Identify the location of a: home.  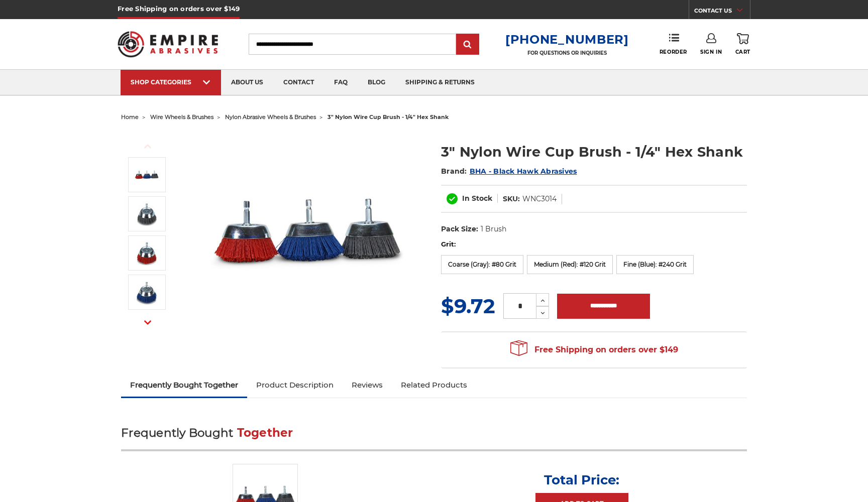
(129, 117).